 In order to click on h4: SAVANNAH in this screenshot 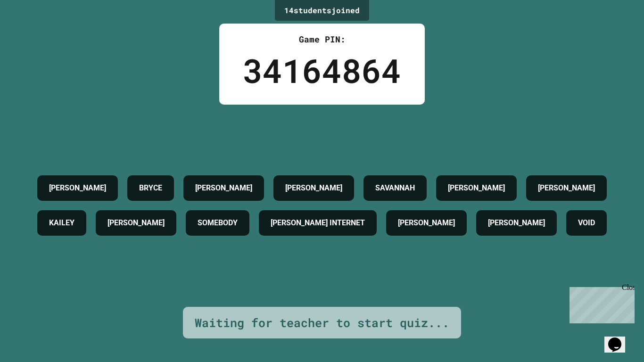, I will do `click(395, 188)`.